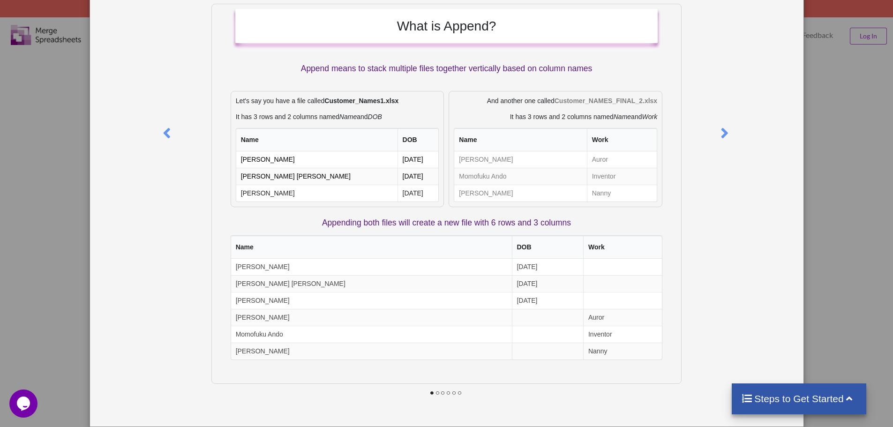 The height and width of the screenshot is (427, 893). Describe the element at coordinates (446, 68) in the screenshot. I see `p: Append means to stack multiple files together vertically based on column names` at that location.